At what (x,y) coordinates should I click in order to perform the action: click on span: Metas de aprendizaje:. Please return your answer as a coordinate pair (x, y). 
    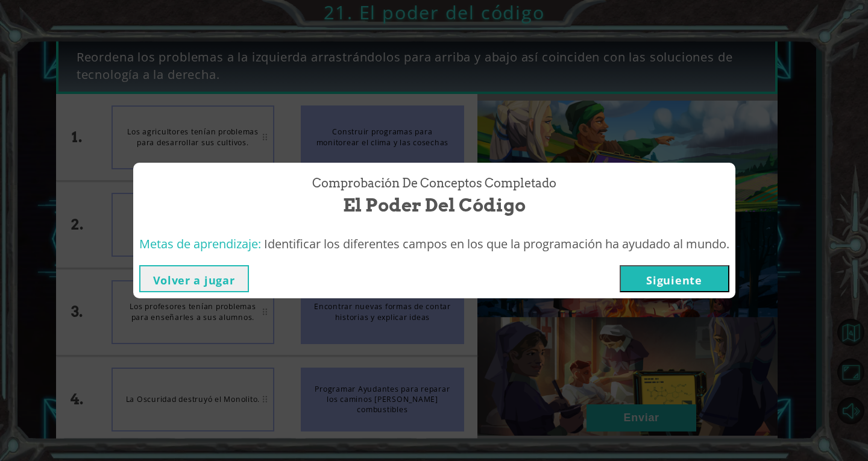
    Looking at the image, I should click on (200, 243).